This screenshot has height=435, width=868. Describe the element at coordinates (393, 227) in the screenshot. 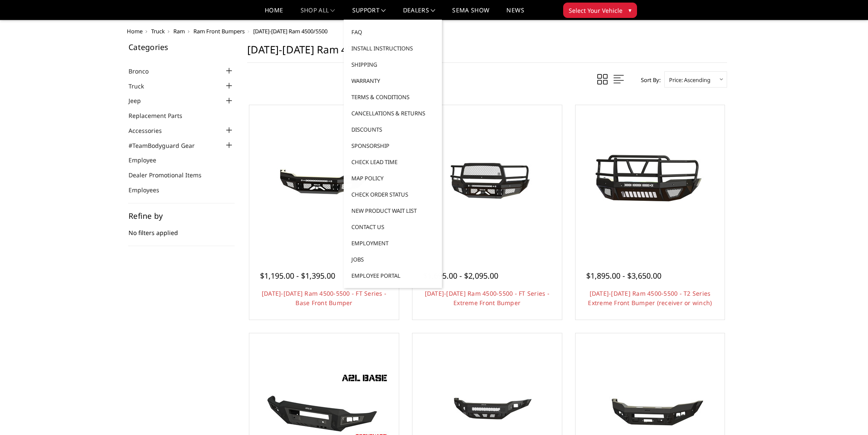

I see `a: Contact Us` at that location.